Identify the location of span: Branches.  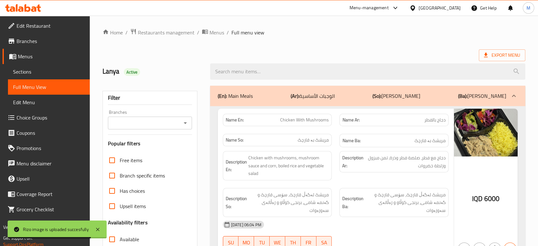
(51, 41).